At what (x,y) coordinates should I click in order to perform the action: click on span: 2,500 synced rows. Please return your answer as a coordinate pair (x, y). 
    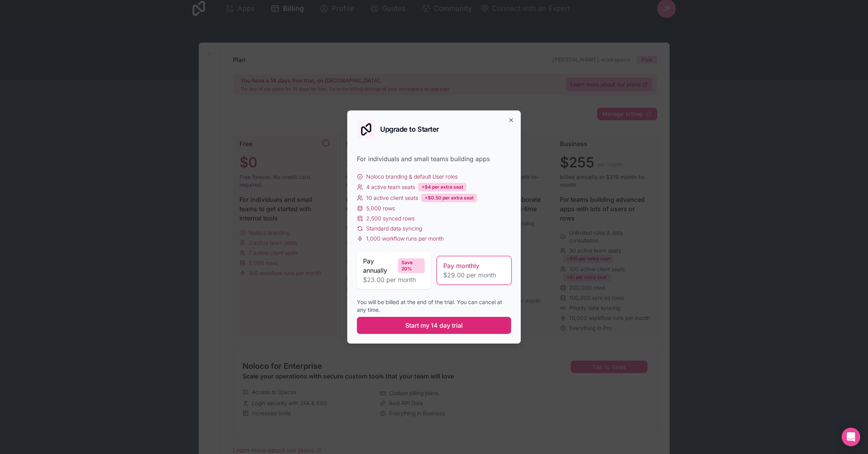
    Looking at the image, I should click on (391, 218).